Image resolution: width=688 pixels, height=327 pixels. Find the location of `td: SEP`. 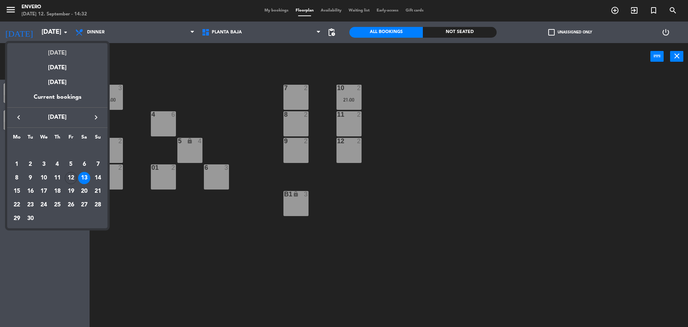

td: SEP is located at coordinates (57, 151).